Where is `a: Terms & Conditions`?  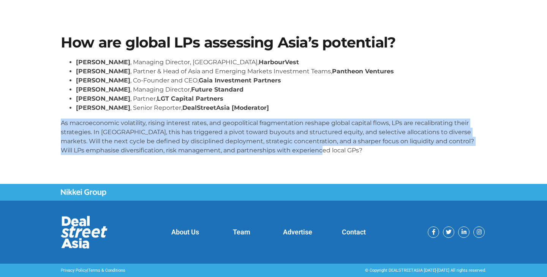
a: Terms & Conditions is located at coordinates (107, 270).